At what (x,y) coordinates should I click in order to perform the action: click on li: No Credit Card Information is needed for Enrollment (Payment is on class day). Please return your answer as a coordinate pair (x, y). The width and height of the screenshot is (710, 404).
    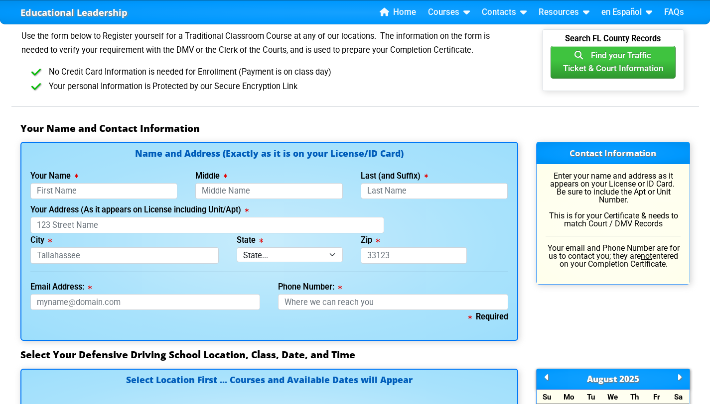
    Looking at the image, I should click on (277, 72).